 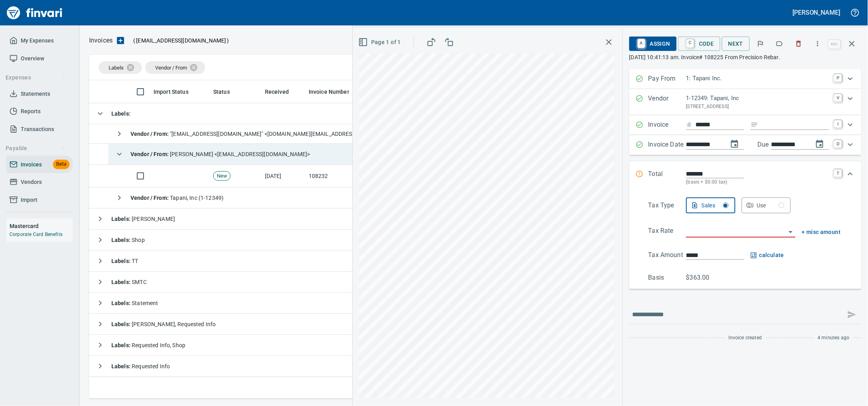 What do you see at coordinates (35, 94) in the screenshot?
I see `span: Statements` at bounding box center [35, 94].